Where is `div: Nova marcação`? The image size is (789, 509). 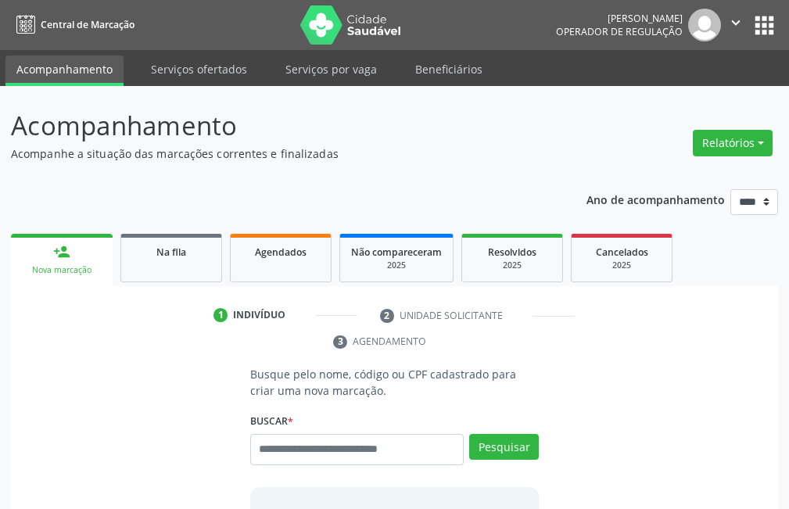 div: Nova marcação is located at coordinates (62, 270).